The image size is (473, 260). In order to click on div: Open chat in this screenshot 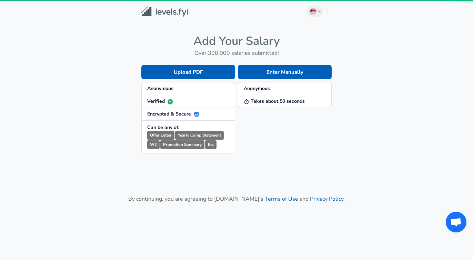, I will do `click(456, 222)`.